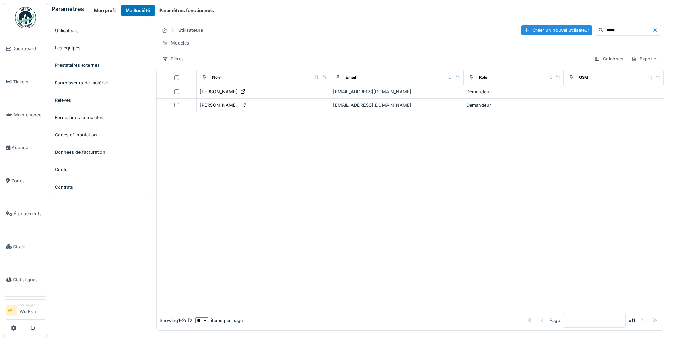  What do you see at coordinates (25, 181) in the screenshot?
I see `a: Zones` at bounding box center [25, 181].